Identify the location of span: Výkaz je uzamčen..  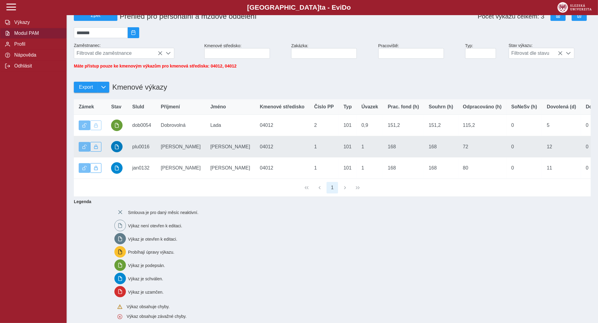
(146, 292).